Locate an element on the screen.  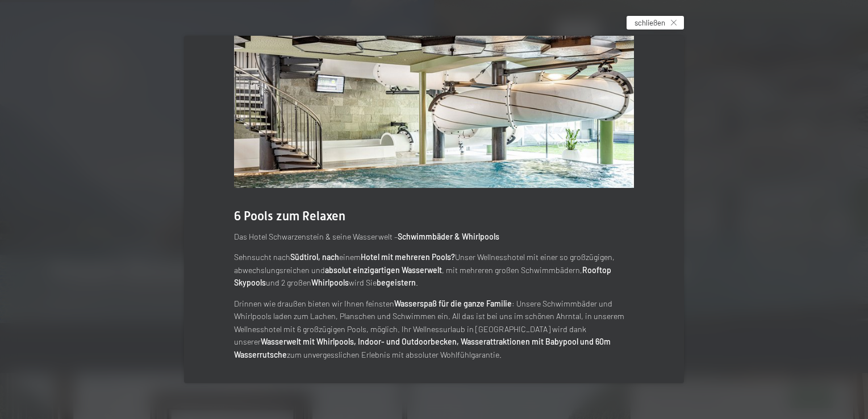
strong: Schwimmbäder & Whirlpools is located at coordinates (448, 236).